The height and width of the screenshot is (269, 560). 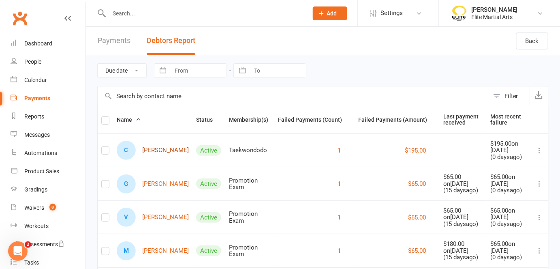 What do you see at coordinates (28, 244) in the screenshot?
I see `span: 2` at bounding box center [28, 244].